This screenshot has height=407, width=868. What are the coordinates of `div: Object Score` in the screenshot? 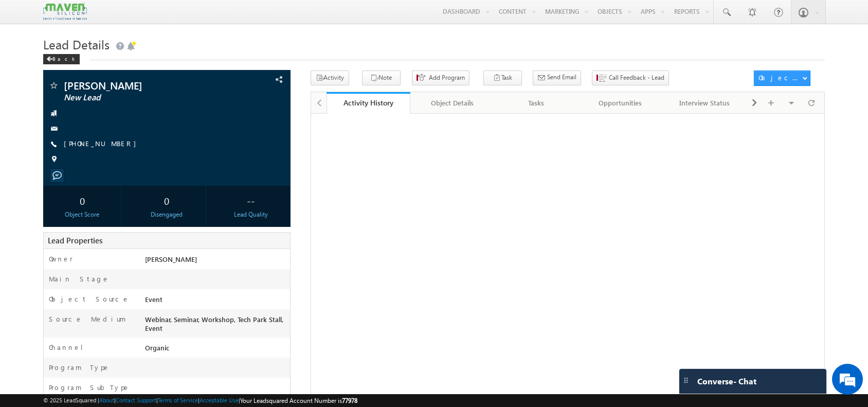 It's located at (81, 214).